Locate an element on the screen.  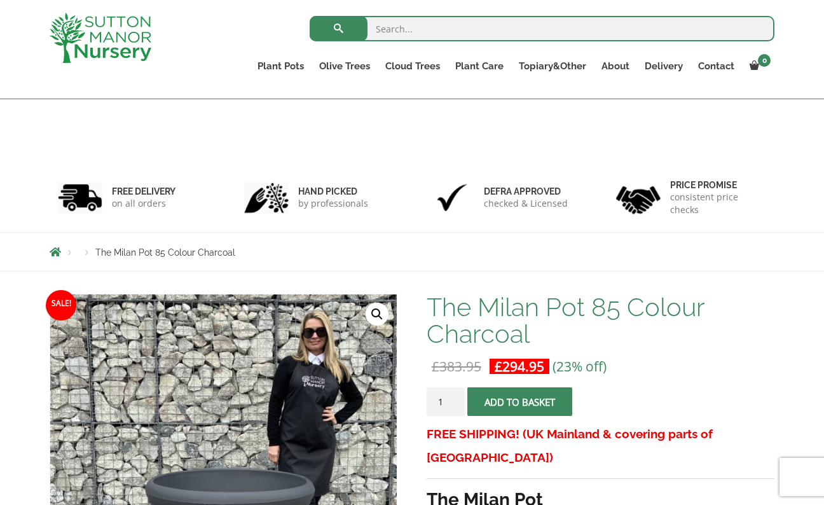
a: About is located at coordinates (616, 66).